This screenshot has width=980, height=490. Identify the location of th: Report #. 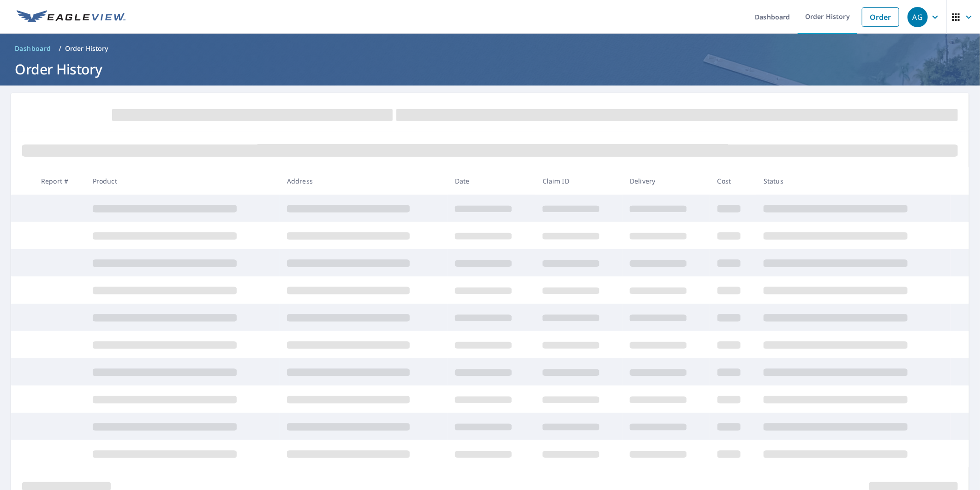
(60, 180).